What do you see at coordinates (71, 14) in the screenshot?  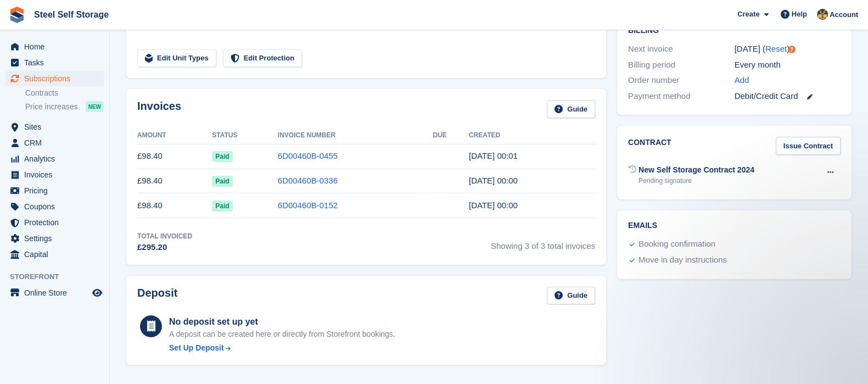 I see `a: Steel Self Storage` at bounding box center [71, 14].